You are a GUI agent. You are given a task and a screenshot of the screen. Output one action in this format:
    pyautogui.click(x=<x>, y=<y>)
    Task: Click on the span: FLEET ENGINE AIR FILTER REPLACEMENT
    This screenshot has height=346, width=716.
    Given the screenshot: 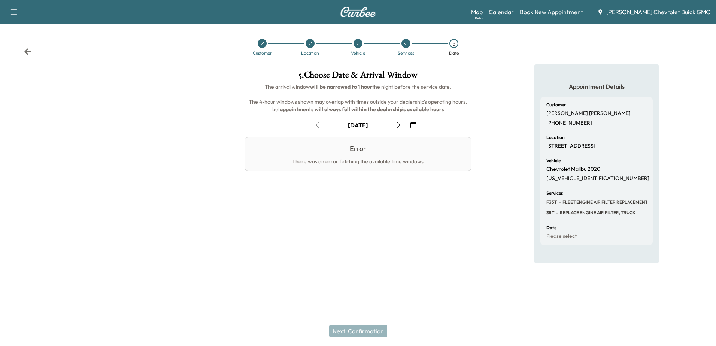 What is the action you would take?
    pyautogui.click(x=605, y=202)
    